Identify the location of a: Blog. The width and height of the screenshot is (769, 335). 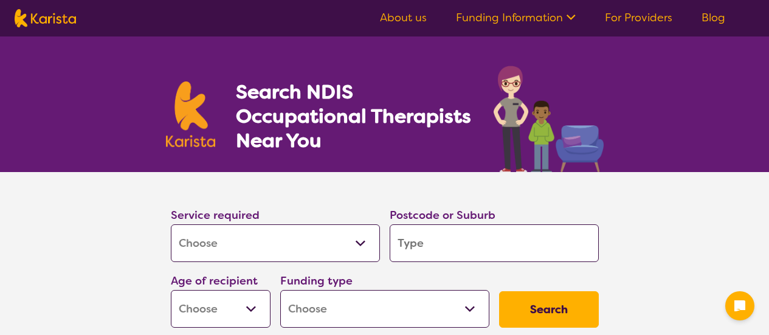
(713, 18).